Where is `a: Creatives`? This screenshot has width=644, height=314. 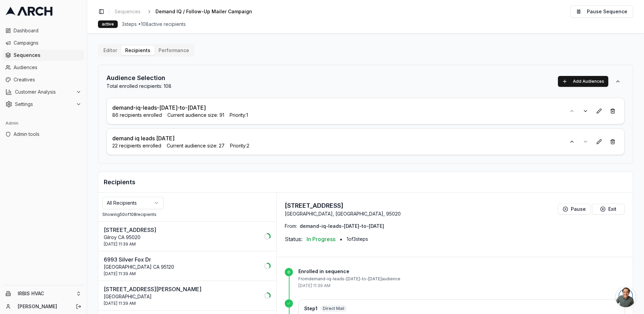 a: Creatives is located at coordinates (44, 80).